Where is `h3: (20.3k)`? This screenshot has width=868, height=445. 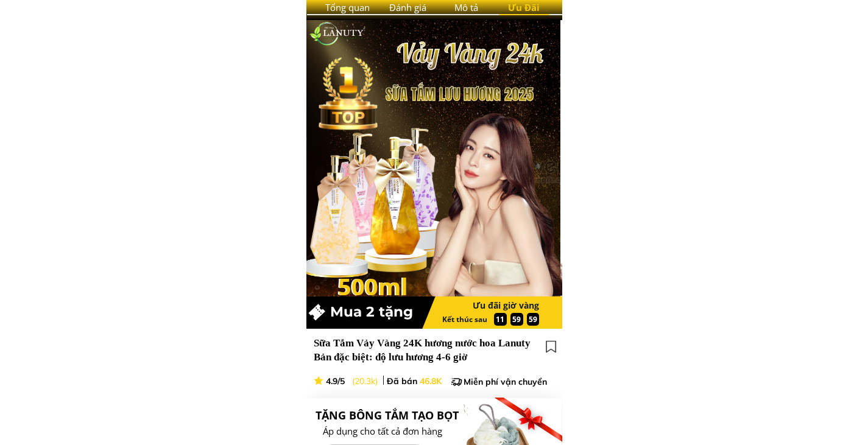
h3: (20.3k) is located at coordinates (367, 382).